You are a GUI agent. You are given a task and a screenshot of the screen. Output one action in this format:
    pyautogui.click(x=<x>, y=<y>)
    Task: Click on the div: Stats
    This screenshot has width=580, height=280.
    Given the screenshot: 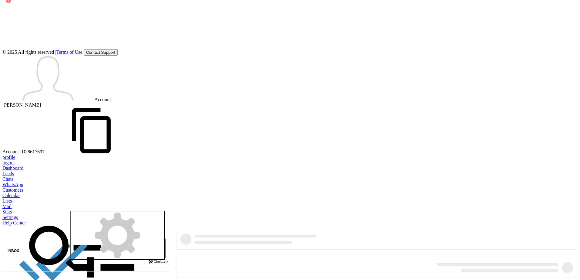 What is the action you would take?
    pyautogui.click(x=290, y=212)
    